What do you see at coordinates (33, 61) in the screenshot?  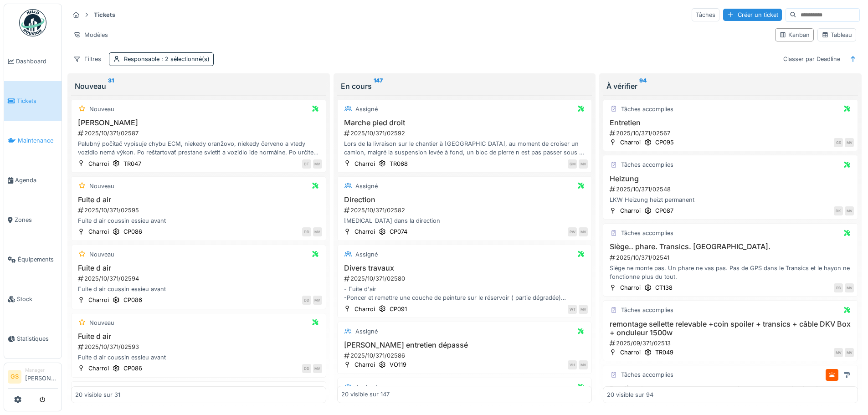 I see `a: Dashboard` at bounding box center [33, 61].